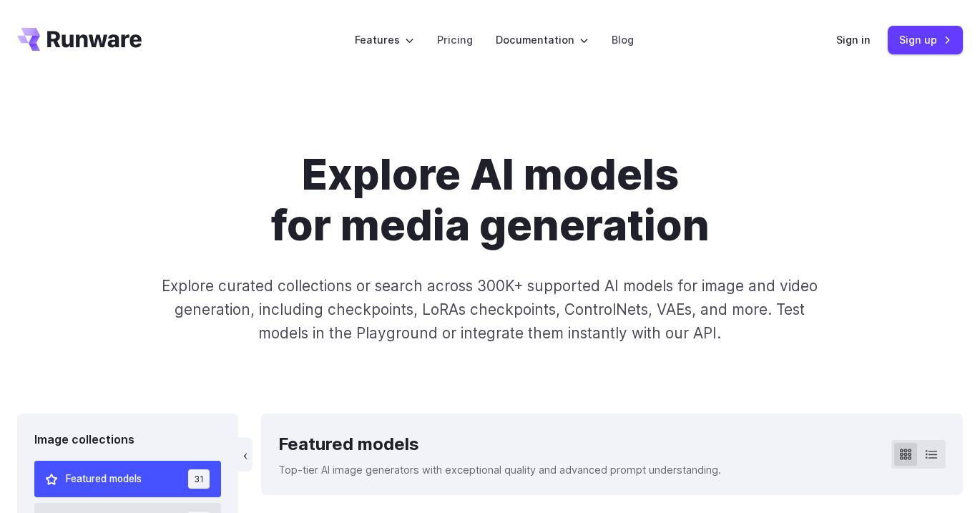 The height and width of the screenshot is (513, 980). I want to click on p: Top-tier AI image generators with exceptional quality and advanced prompt understanding., so click(499, 469).